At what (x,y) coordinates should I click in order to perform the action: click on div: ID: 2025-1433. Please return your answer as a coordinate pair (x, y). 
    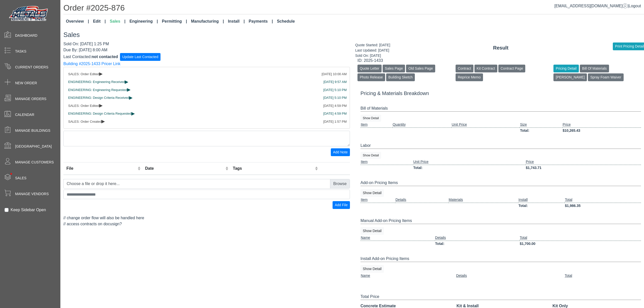
    Looking at the image, I should click on (500, 61).